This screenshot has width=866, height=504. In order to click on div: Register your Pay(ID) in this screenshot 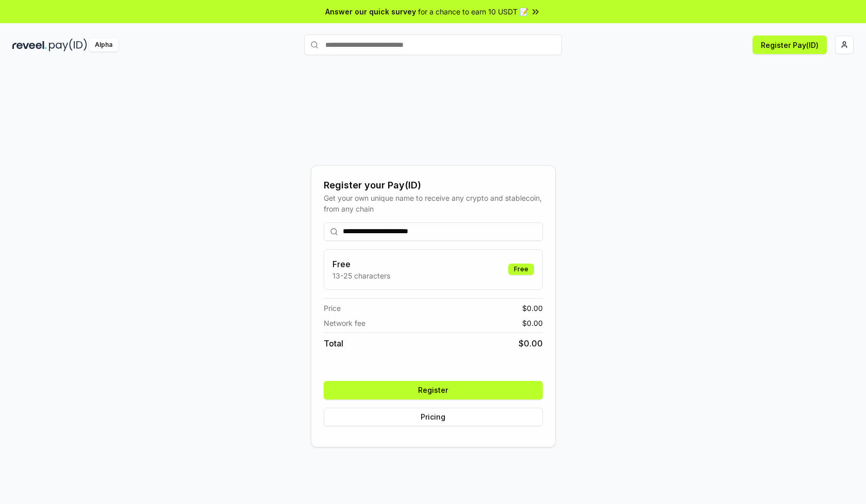, I will do `click(433, 186)`.